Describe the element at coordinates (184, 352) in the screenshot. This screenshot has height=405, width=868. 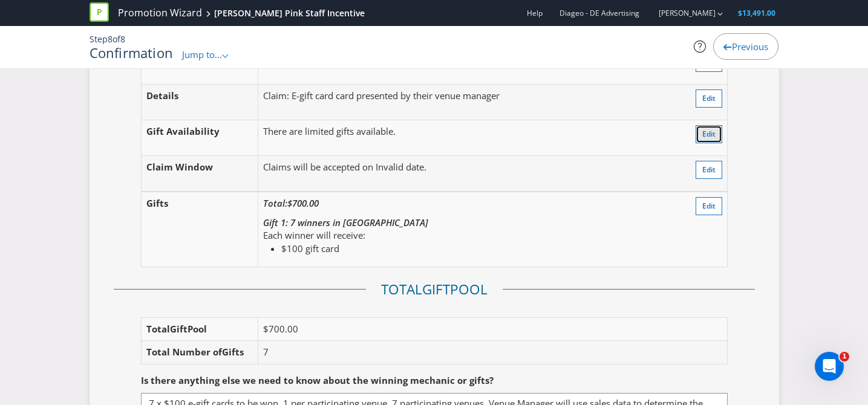
I see `span: Total Number of` at that location.